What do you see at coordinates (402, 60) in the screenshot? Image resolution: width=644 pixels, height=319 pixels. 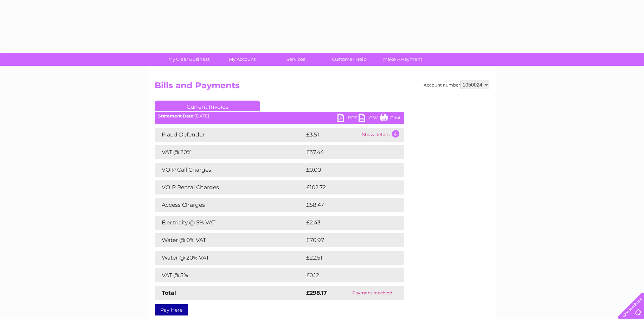 I see `a: Make A Payment` at bounding box center [402, 60].